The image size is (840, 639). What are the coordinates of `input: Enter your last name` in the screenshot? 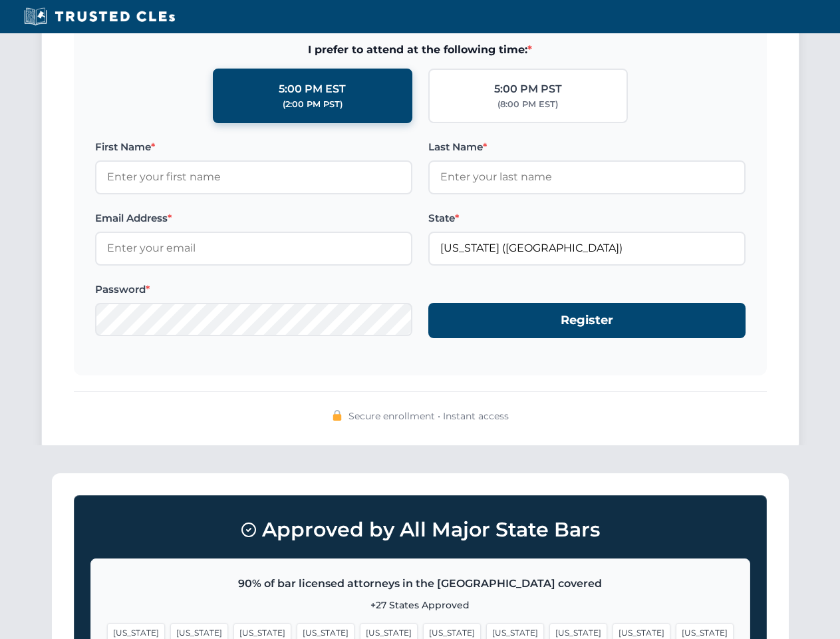 It's located at (587, 177).